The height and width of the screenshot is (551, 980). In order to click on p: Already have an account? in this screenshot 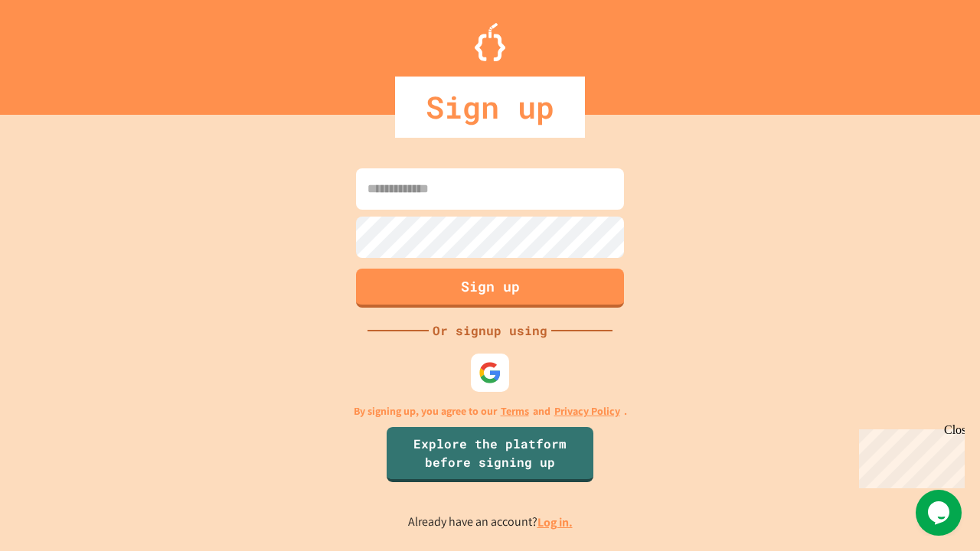, I will do `click(490, 523)`.